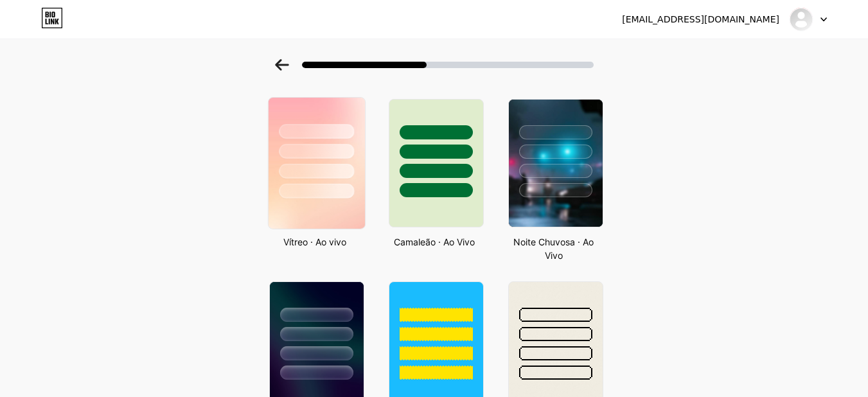  I want to click on font: Vítreo · Ao vivo, so click(315, 241).